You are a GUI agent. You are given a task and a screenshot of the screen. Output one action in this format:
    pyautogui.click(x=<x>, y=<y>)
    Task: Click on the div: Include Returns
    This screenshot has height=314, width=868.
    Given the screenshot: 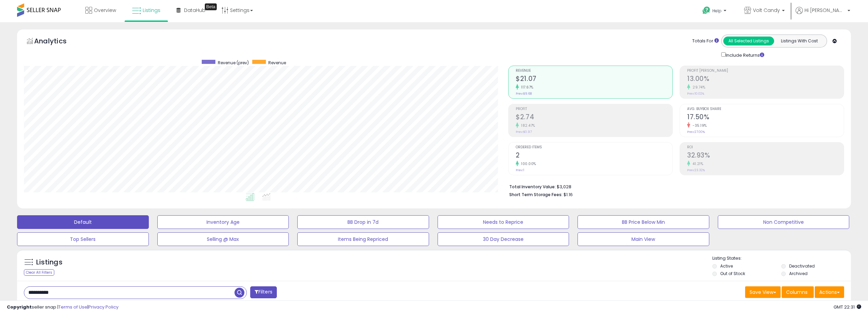 What is the action you would take?
    pyautogui.click(x=744, y=55)
    